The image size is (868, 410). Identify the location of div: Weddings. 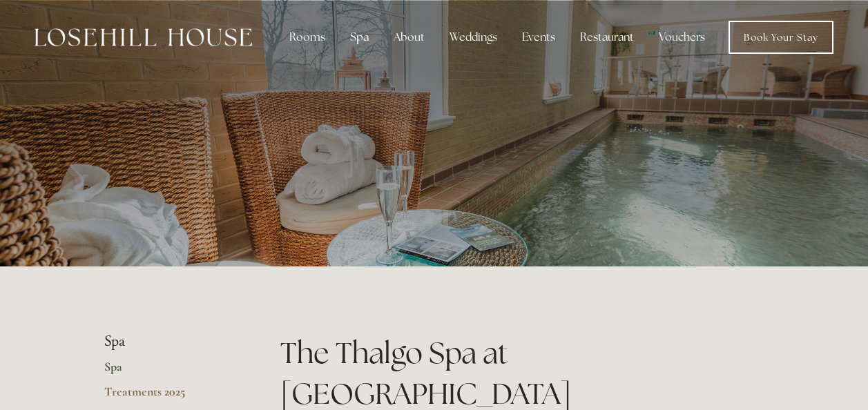
(473, 37).